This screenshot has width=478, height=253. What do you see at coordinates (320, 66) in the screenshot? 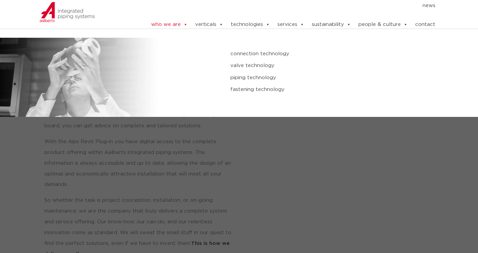
I see `a: valve technology` at bounding box center [320, 66].